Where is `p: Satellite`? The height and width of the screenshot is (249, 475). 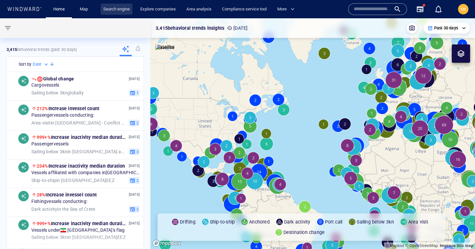
p: Satellite is located at coordinates (166, 47).